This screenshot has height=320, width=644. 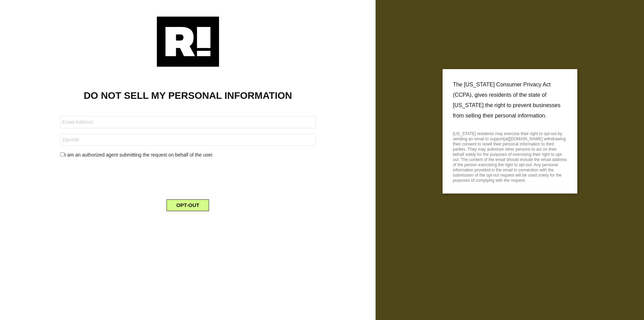 I want to click on input: Email Address, so click(x=188, y=122).